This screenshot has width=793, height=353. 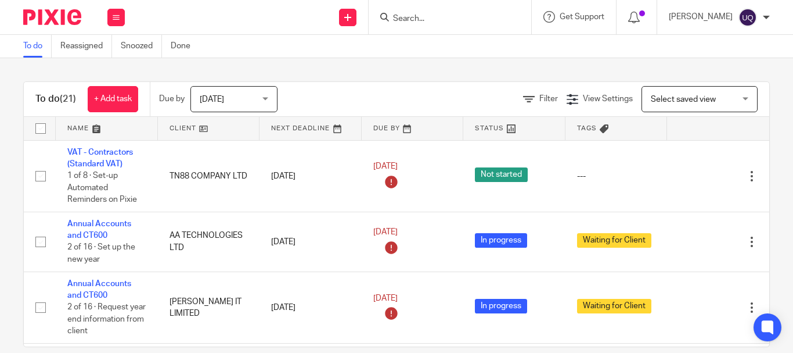 I want to click on p: Due by, so click(x=172, y=99).